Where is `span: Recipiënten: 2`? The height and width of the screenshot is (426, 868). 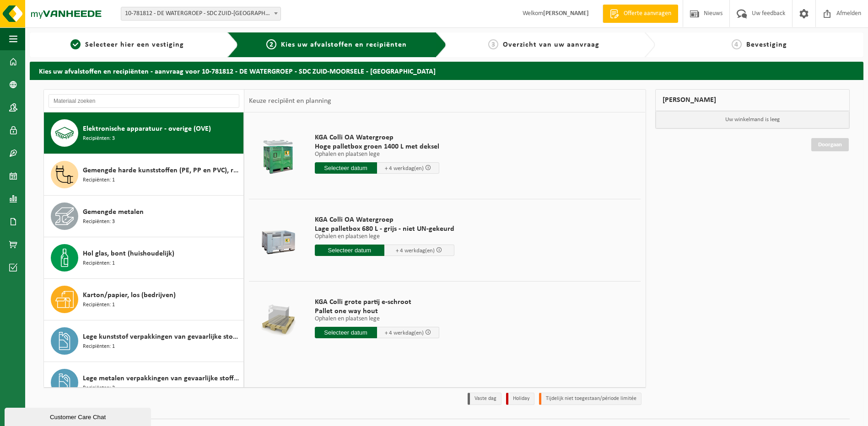 span: Recipiënten: 2 is located at coordinates (99, 388).